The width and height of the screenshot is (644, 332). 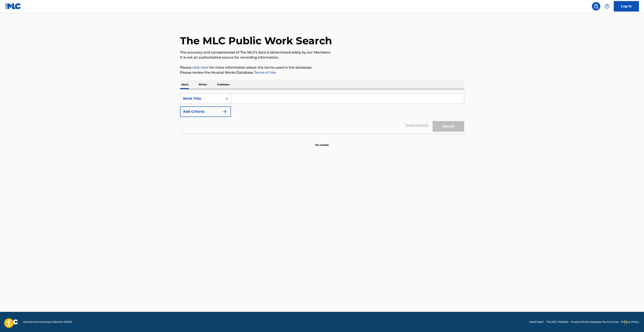 What do you see at coordinates (185, 85) in the screenshot?
I see `p: Work` at bounding box center [185, 85].